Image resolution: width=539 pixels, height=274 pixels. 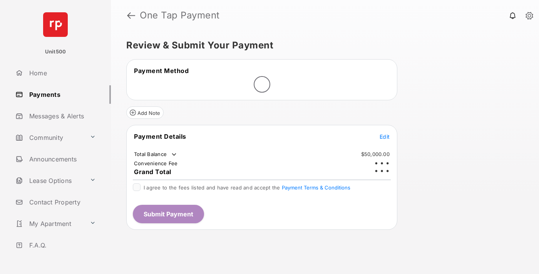 What do you see at coordinates (316, 188) in the screenshot?
I see `button: I agree to the fees listed and have read and accept the` at bounding box center [316, 188].